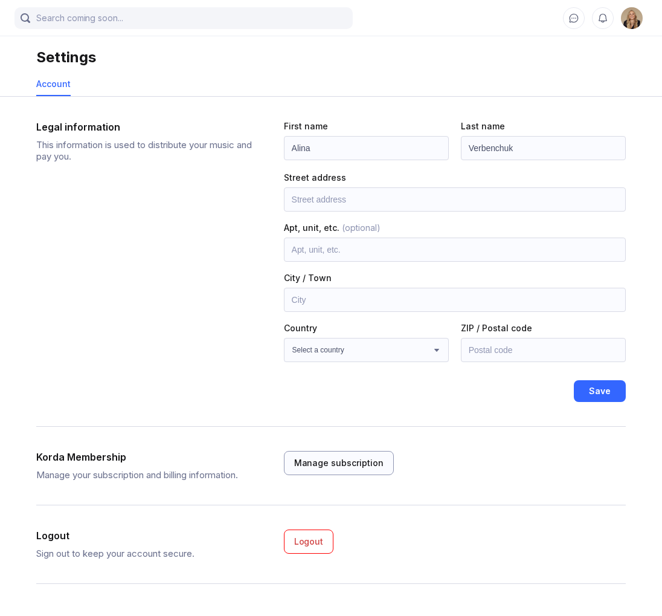 This screenshot has height=616, width=662. I want to click on button: Save, so click(600, 391).